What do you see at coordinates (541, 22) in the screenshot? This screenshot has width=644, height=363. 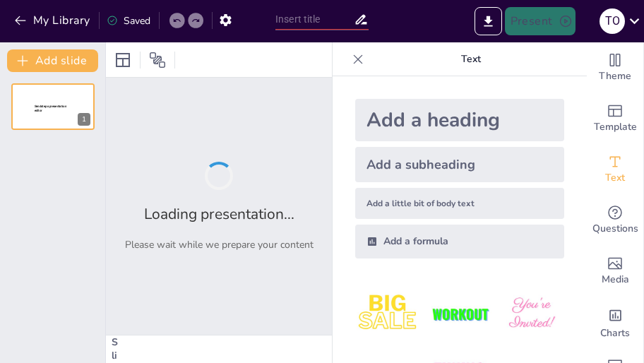 I see `button: Present` at bounding box center [541, 22].